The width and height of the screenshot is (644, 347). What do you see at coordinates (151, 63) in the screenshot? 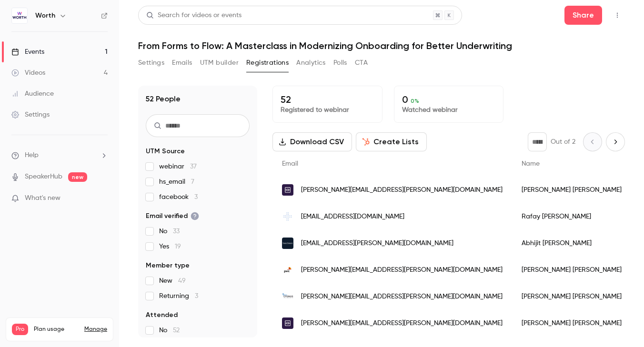
I see `button: Settings` at bounding box center [151, 63].